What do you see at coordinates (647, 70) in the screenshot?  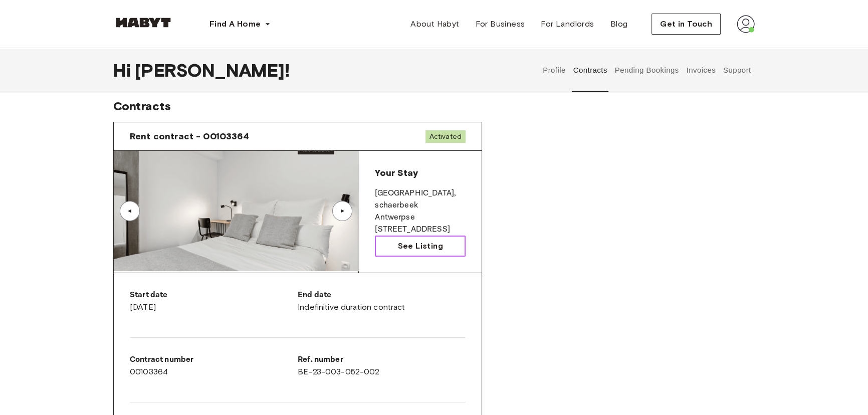 I see `div: user profile tabs` at bounding box center [647, 70].